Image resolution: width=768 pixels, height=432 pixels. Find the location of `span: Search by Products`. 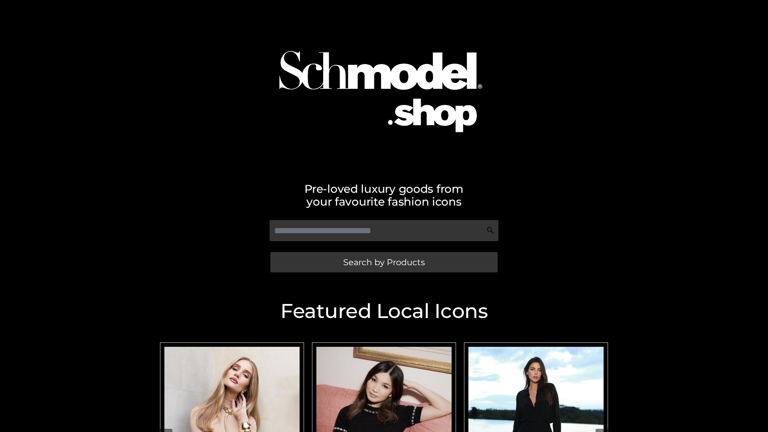

span: Search by Products is located at coordinates (384, 262).